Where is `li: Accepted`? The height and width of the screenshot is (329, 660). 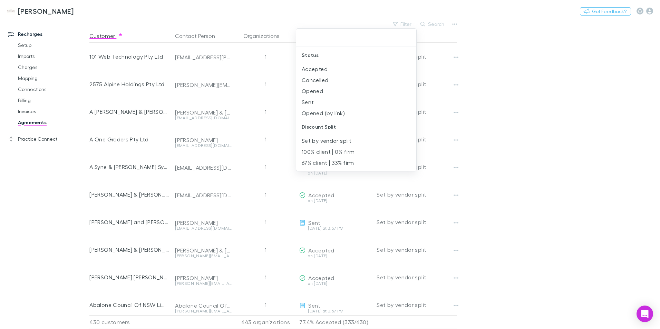 li: Accepted is located at coordinates (356, 69).